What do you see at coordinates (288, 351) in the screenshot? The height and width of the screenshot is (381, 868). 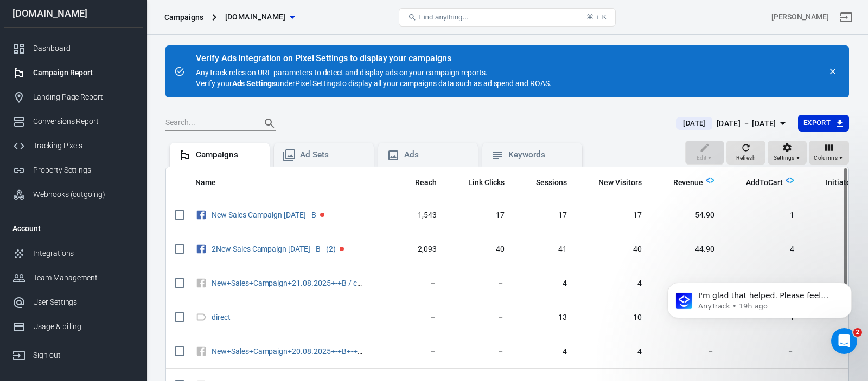 I see `span: New+Sales+Campaign+20.08.2025+-+B+-+%282%29 / cpc / facebook` at bounding box center [288, 351].